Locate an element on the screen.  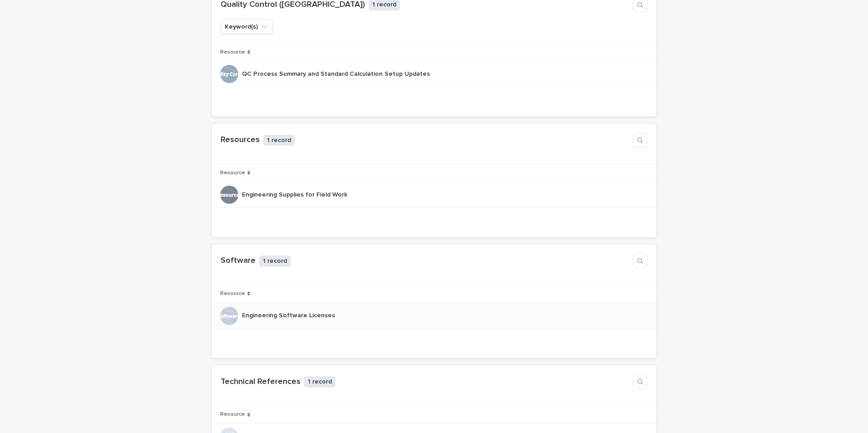
tr: QC Process Summary and Standard Calculation Setup UpdatesQC Process Summary and Standard Calculat... is located at coordinates (434, 74).